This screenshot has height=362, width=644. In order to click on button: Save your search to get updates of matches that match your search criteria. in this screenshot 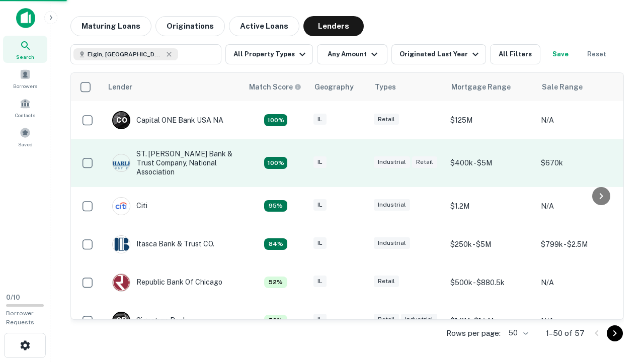, I will do `click(561, 54)`.